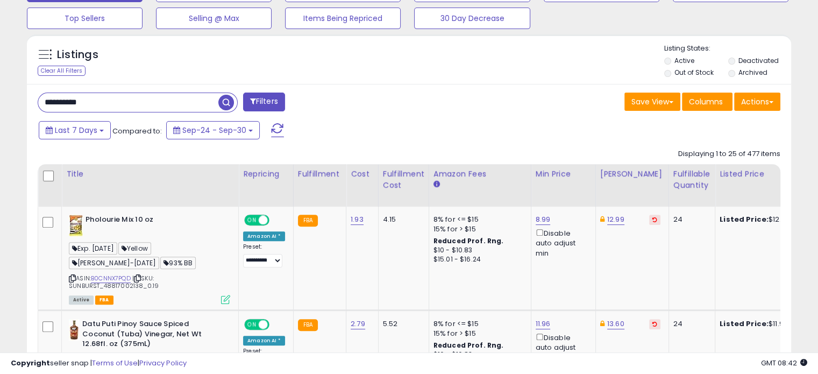 The width and height of the screenshot is (818, 374). I want to click on button: Actions, so click(758, 102).